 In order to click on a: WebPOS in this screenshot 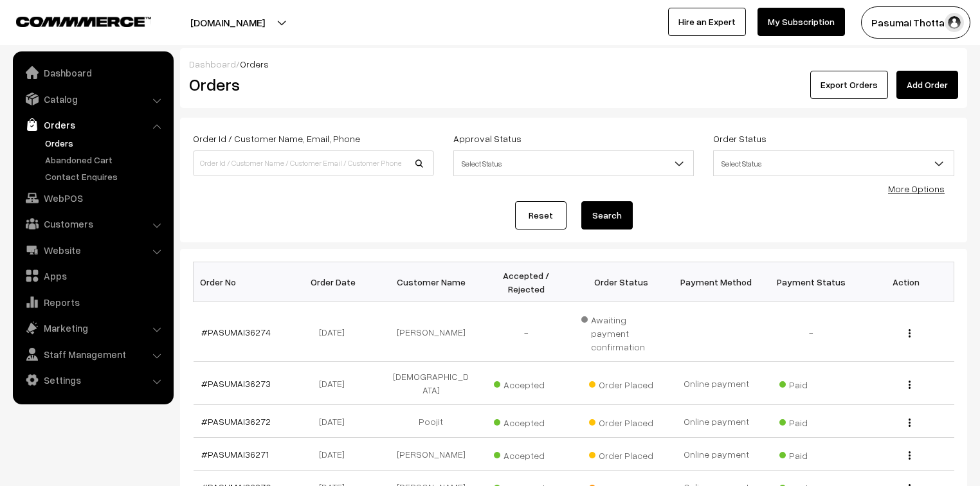, I will do `click(93, 198)`.